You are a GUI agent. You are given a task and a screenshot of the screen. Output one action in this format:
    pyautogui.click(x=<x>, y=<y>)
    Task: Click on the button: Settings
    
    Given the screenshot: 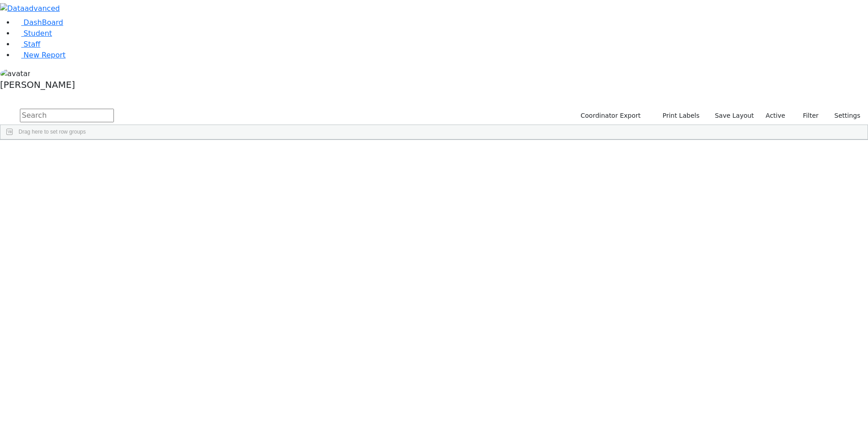 What is the action you would take?
    pyautogui.click(x=844, y=115)
    